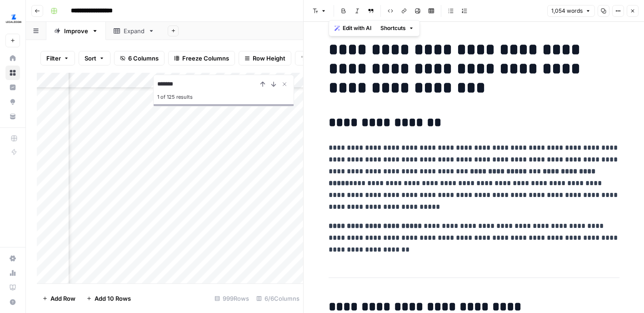 The image size is (644, 313). Describe the element at coordinates (13, 302) in the screenshot. I see `button: Help + Support` at that location.